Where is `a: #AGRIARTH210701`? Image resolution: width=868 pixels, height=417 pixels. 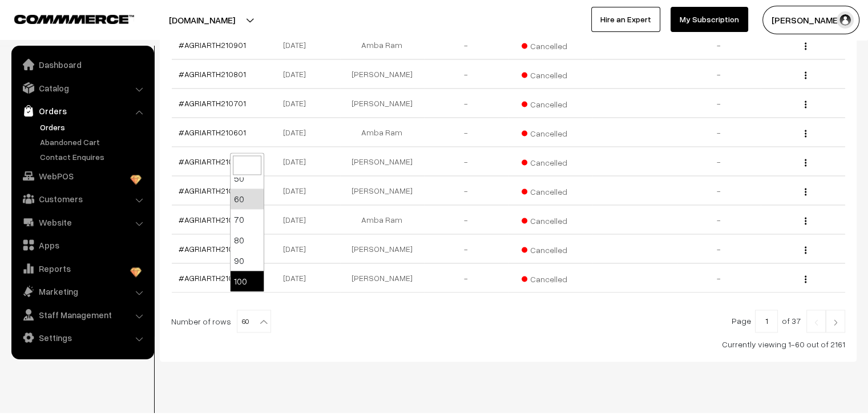 a: #AGRIARTH210701 is located at coordinates (212, 103).